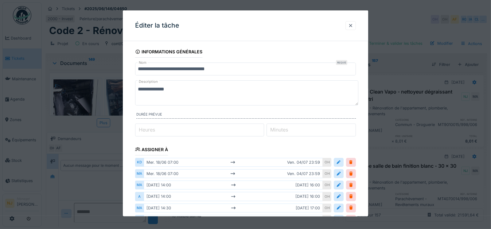  I want to click on div: Informations générales, so click(169, 52).